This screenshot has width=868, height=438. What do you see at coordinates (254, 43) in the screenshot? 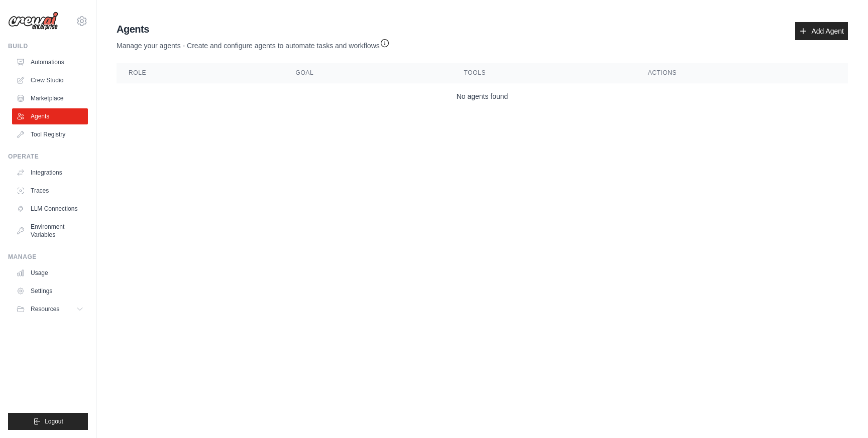
I see `p: Manage your agents - Create and configure agents to automate tasks and workflows` at bounding box center [254, 43].